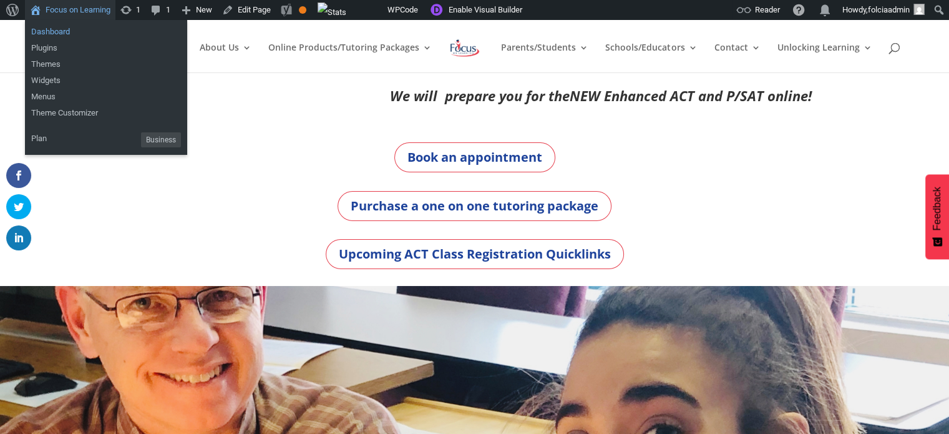  Describe the element at coordinates (225, 57) in the screenshot. I see `a: About Us` at that location.